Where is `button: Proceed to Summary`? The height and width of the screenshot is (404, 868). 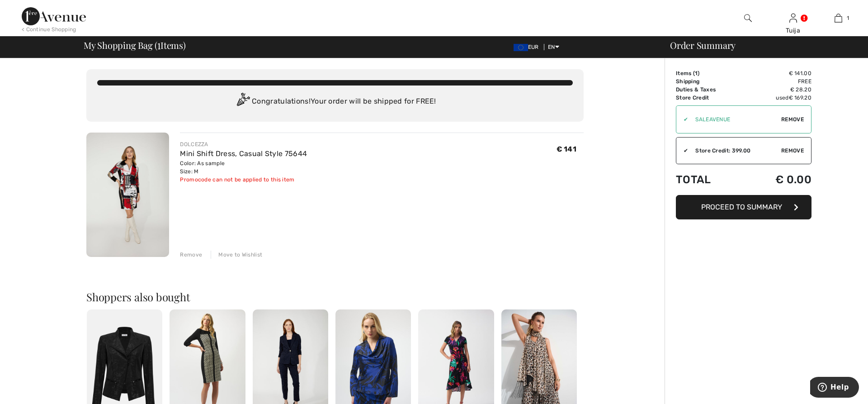
button: Proceed to Summary is located at coordinates (744, 207).